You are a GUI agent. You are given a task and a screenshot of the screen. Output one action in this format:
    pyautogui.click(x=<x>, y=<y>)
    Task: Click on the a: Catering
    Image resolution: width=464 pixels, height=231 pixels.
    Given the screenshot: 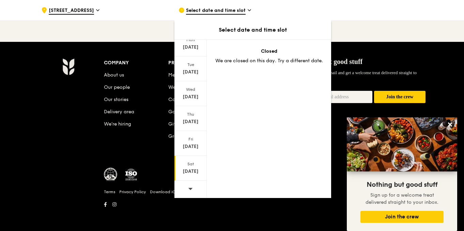 What is the action you would take?
    pyautogui.click(x=178, y=99)
    